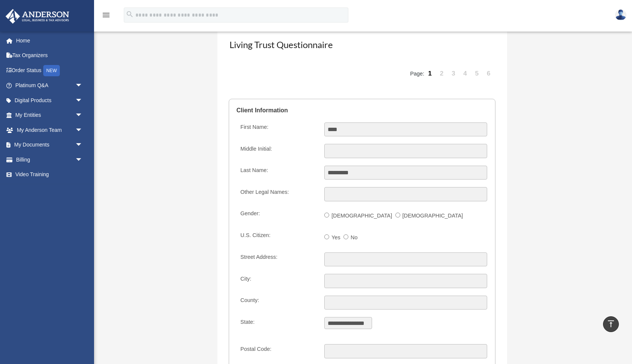  What do you see at coordinates (611, 324) in the screenshot?
I see `i: vertical_align_top` at bounding box center [611, 324].